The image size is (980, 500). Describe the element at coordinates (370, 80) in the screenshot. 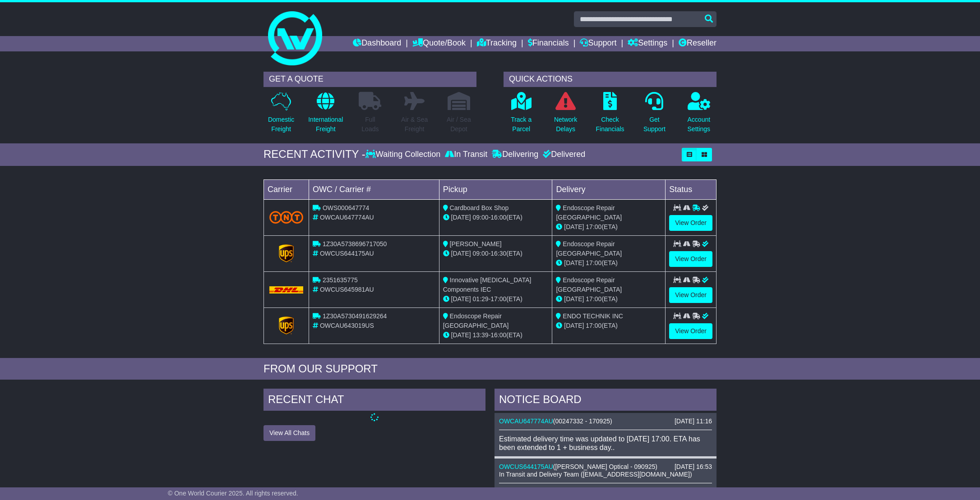

I see `div: GET A QUOTE` at that location.